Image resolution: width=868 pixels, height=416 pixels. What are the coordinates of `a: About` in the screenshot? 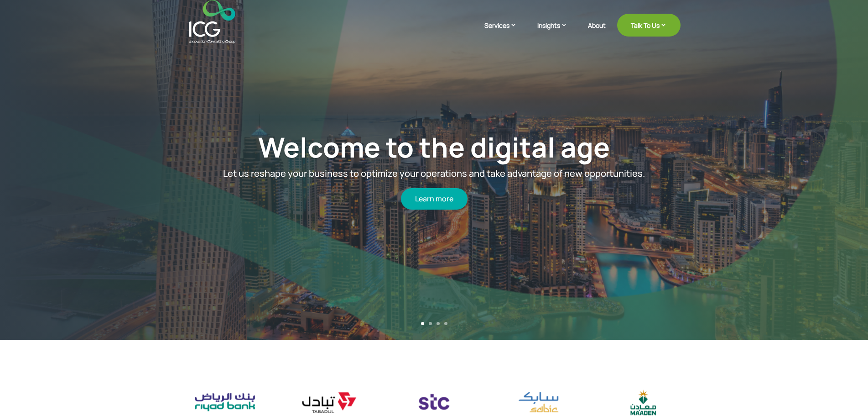 It's located at (597, 32).